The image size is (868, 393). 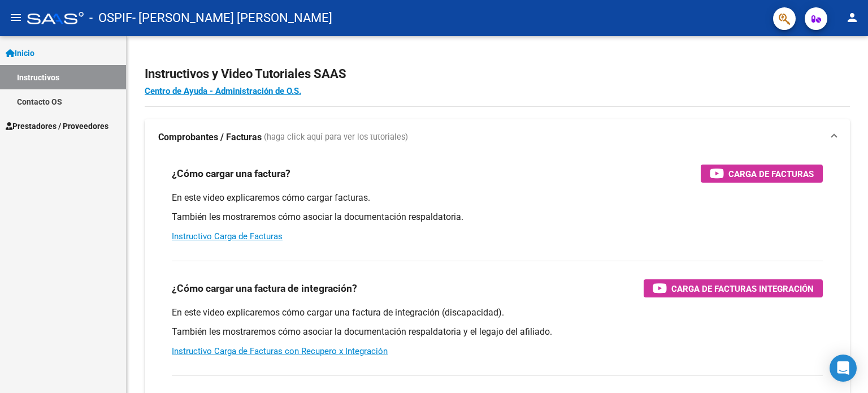 I want to click on mat-icon: menu, so click(x=16, y=18).